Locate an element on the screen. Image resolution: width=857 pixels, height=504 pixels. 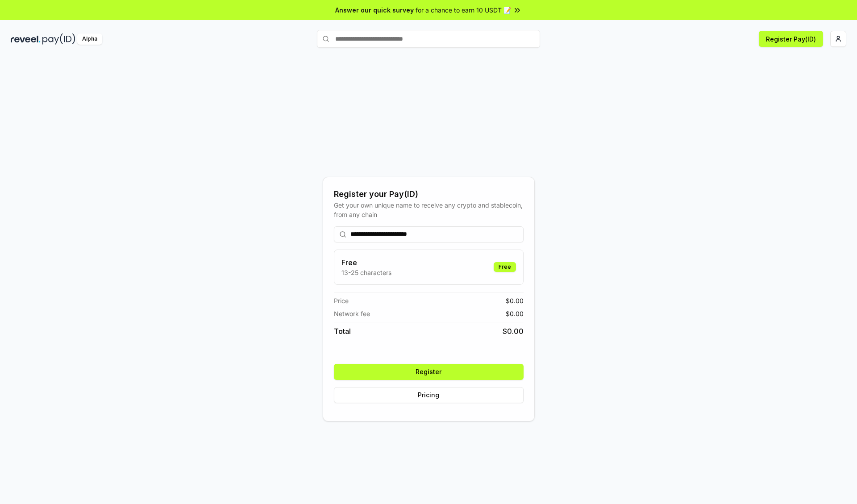
img: reveel_dark is located at coordinates (25, 39).